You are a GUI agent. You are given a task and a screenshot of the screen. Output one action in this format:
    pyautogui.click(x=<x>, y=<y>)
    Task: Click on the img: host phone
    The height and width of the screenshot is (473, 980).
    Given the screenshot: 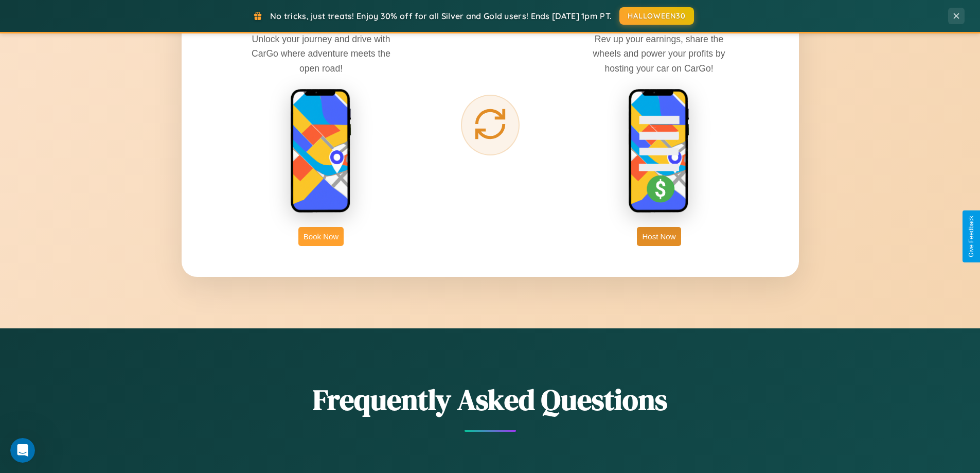 What is the action you would take?
    pyautogui.click(x=659, y=151)
    